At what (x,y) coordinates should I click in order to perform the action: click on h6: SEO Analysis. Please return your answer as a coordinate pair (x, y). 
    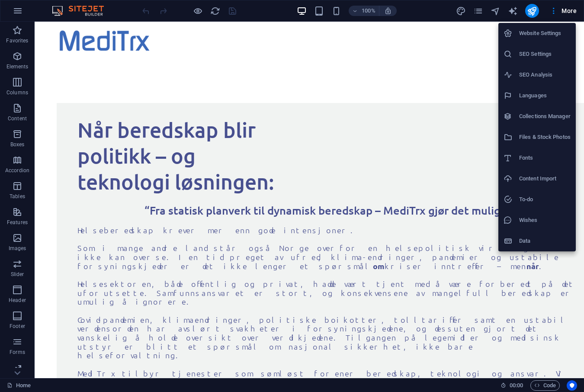
    Looking at the image, I should click on (545, 75).